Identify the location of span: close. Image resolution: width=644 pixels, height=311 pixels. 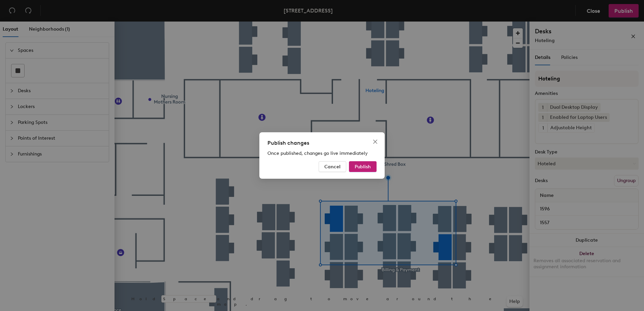
(376, 142).